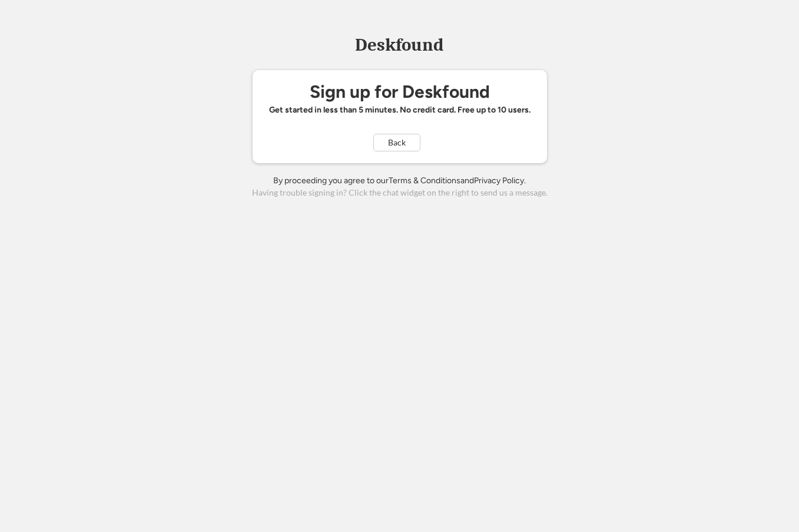 The image size is (799, 532). What do you see at coordinates (399, 181) in the screenshot?
I see `div: By proceeding you agree to our and` at bounding box center [399, 181].